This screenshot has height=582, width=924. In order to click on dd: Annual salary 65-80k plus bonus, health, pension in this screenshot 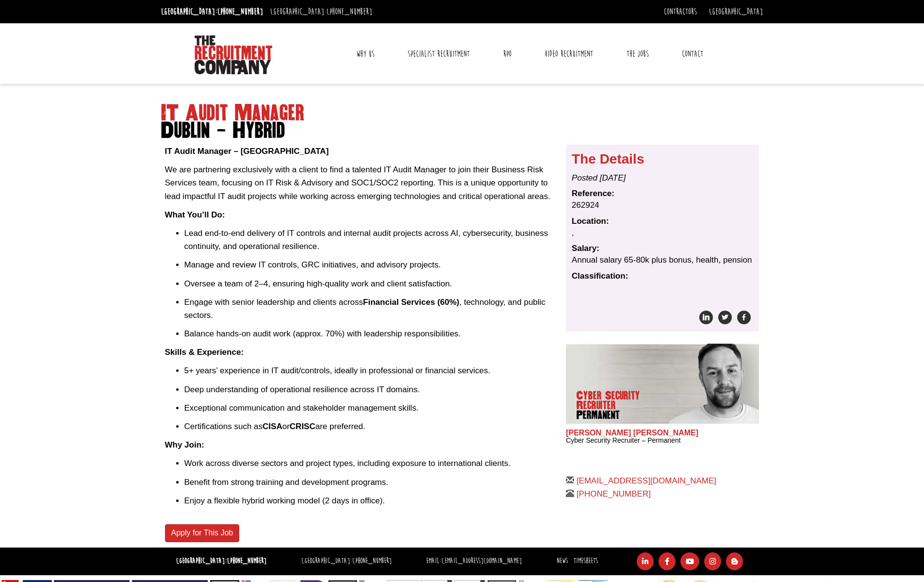, I will do `click(662, 260)`.